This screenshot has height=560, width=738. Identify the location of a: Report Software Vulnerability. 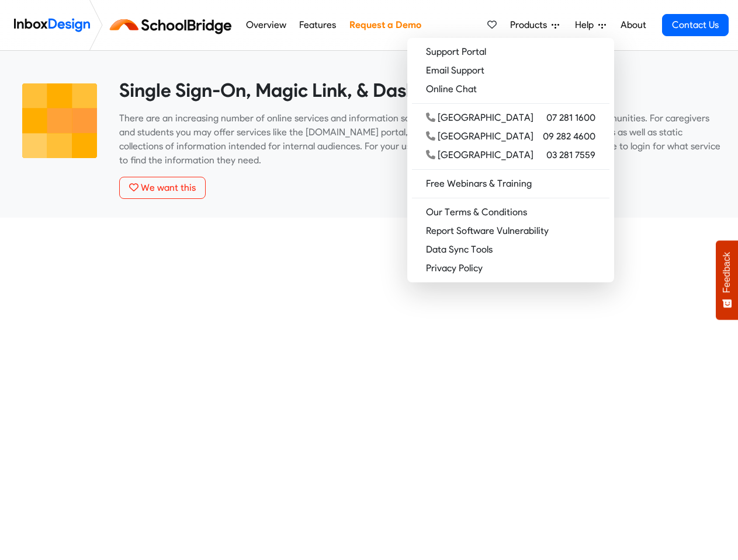
(511, 231).